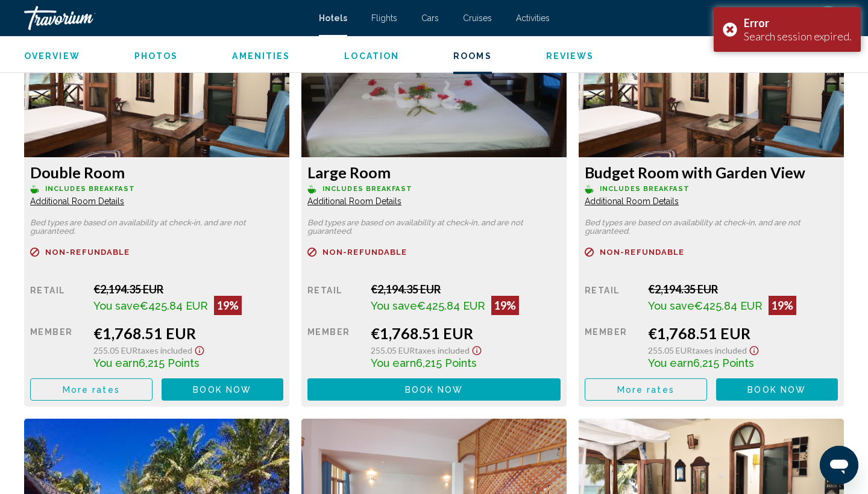  What do you see at coordinates (165, 18) in the screenshot?
I see `a: Travorium` at bounding box center [165, 18].